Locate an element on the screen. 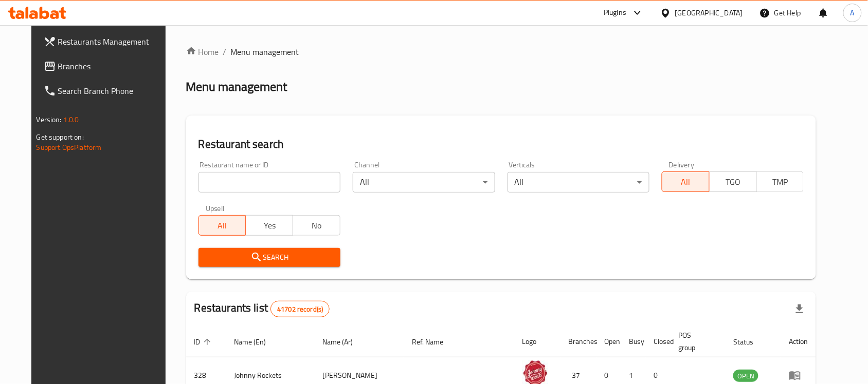  th: Closed is located at coordinates (658, 342).